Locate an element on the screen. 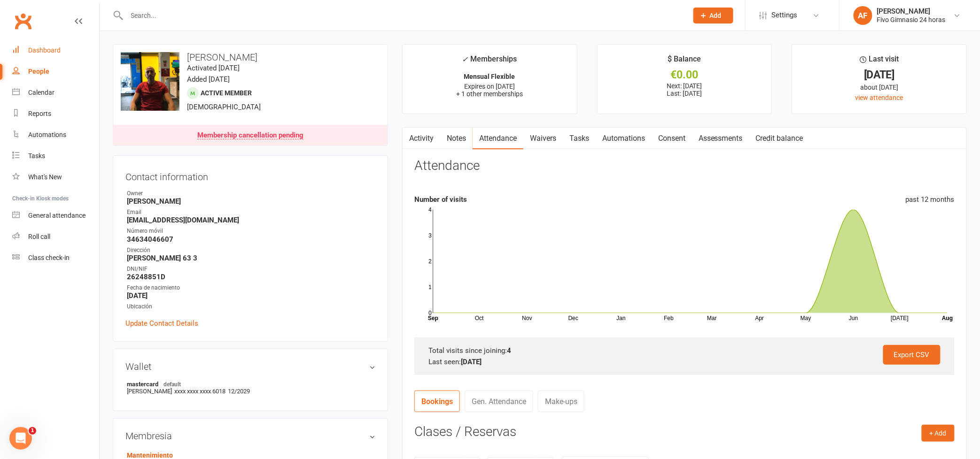 The image size is (980, 459). a: Class kiosk mode is located at coordinates (56, 258).